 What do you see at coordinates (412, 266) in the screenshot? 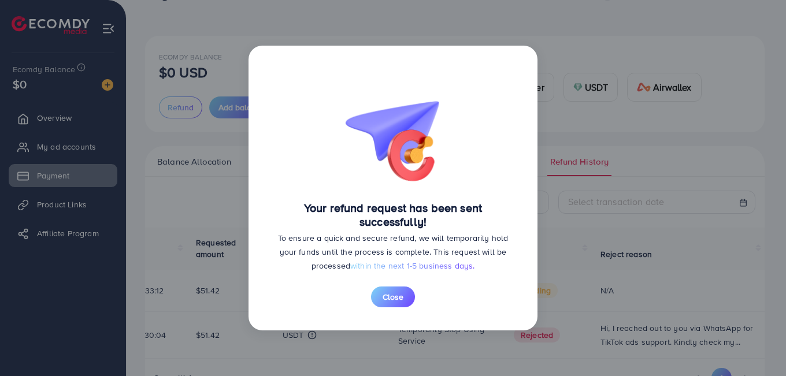
I see `span: within the next 1-5 business days.` at bounding box center [412, 266].